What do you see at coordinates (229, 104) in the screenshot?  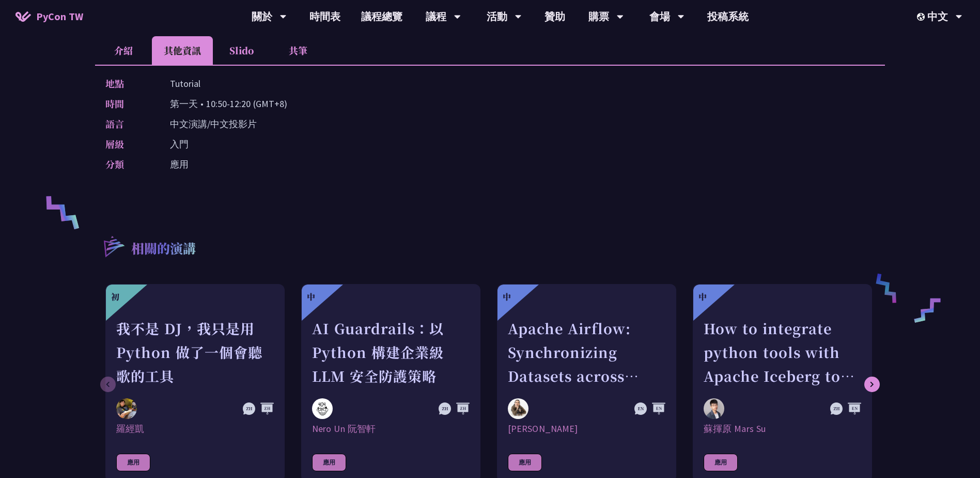 I see `p: 第一天 • 10:50-12:20 (GMT+8)` at bounding box center [229, 104].